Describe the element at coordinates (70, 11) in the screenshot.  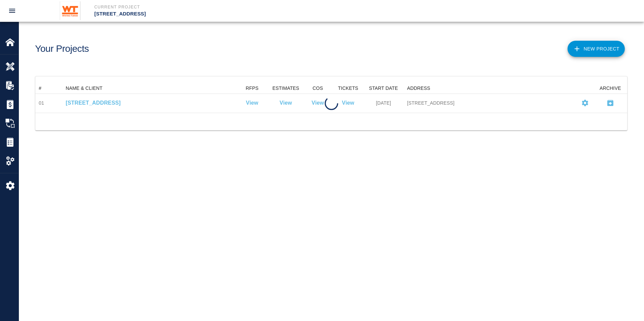
I see `img: Whiting-Turner` at that location.